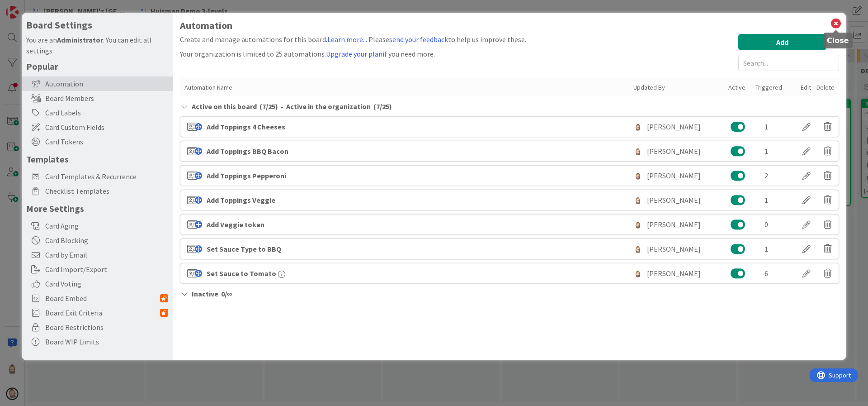 This screenshot has width=868, height=406. What do you see at coordinates (224, 107) in the screenshot?
I see `span: Active on this board` at bounding box center [224, 107].